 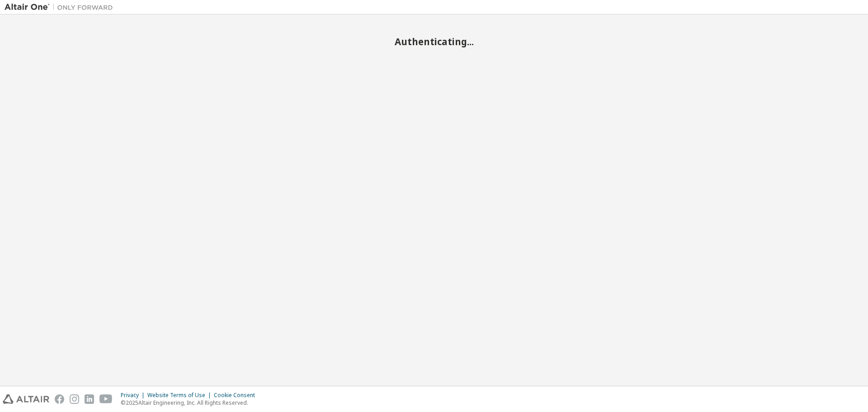 I want to click on h2: Authenticating..., so click(x=434, y=41).